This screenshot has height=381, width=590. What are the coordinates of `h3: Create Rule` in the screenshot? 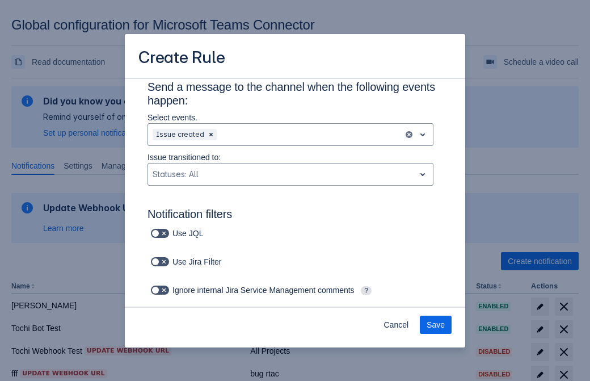 It's located at (182, 58).